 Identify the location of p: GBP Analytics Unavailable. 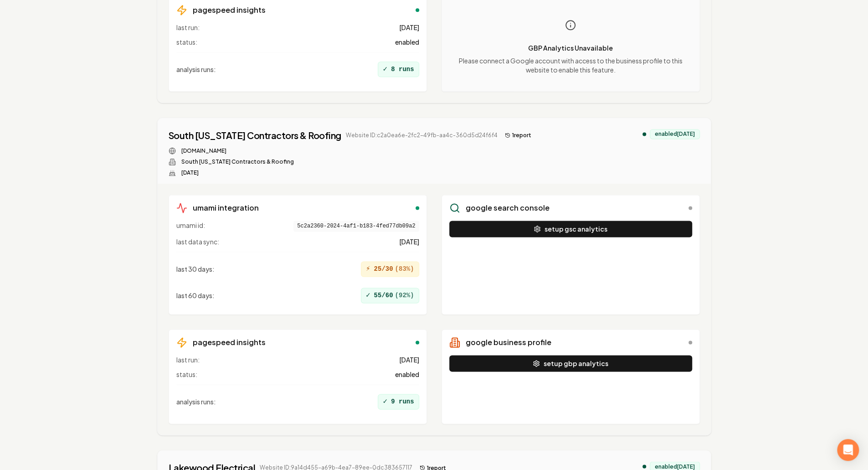
(570, 48).